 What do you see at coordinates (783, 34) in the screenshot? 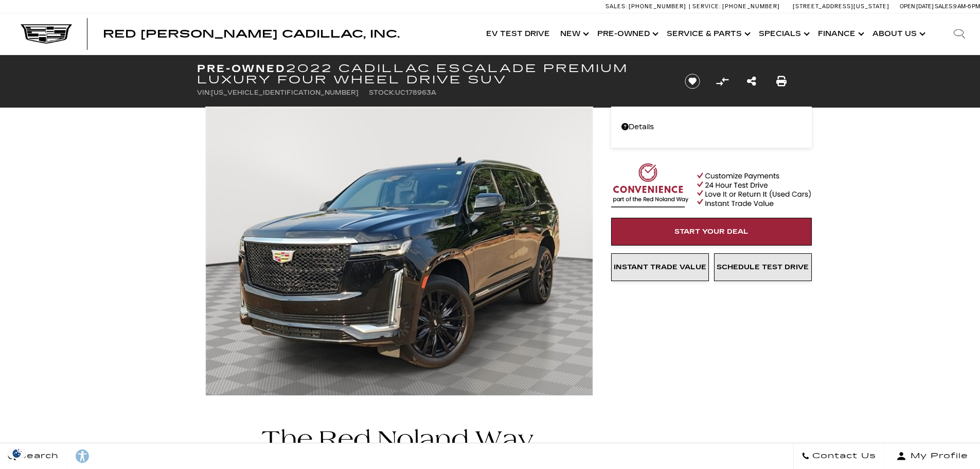
I see `a: Specials` at bounding box center [783, 34].